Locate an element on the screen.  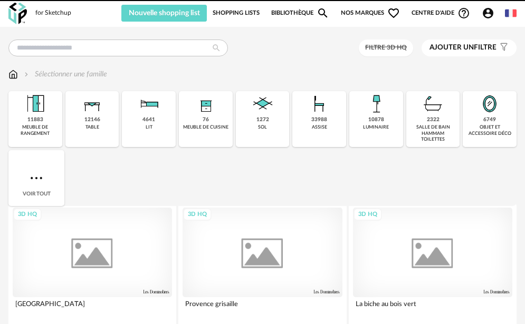
div: Provence grisaille is located at coordinates (262, 308).